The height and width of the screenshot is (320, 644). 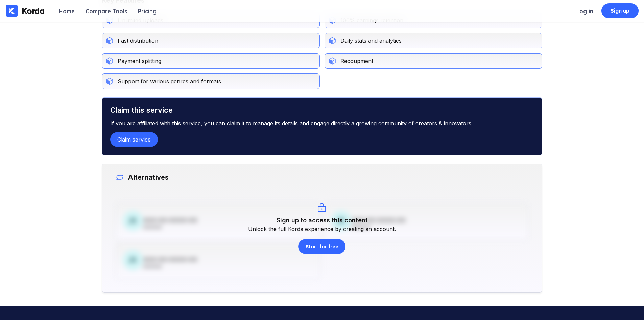 What do you see at coordinates (322, 220) in the screenshot?
I see `div: Sign up to access this content` at bounding box center [322, 220].